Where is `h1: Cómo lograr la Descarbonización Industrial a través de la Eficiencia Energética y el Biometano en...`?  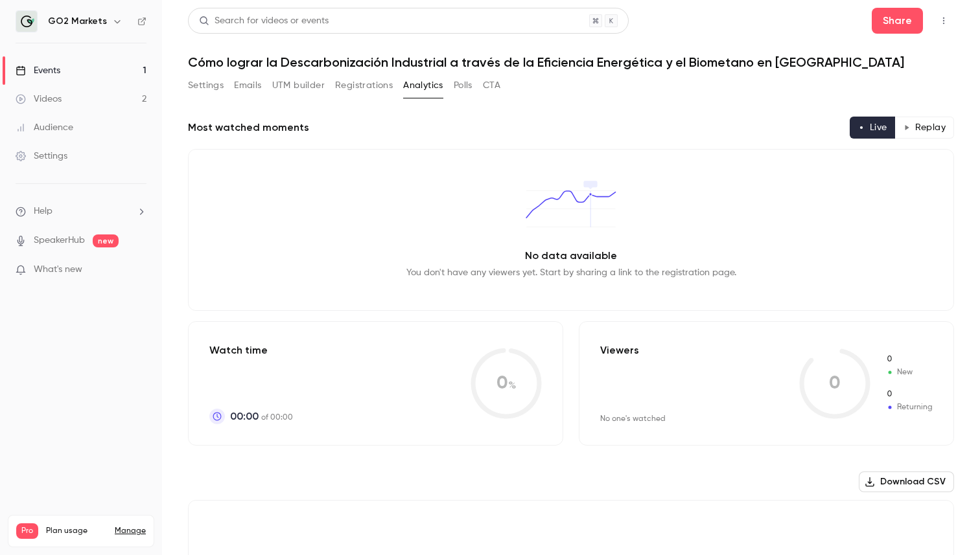 h1: Cómo lograr la Descarbonización Industrial a través de la Eficiencia Energética y el Biometano en... is located at coordinates (571, 63).